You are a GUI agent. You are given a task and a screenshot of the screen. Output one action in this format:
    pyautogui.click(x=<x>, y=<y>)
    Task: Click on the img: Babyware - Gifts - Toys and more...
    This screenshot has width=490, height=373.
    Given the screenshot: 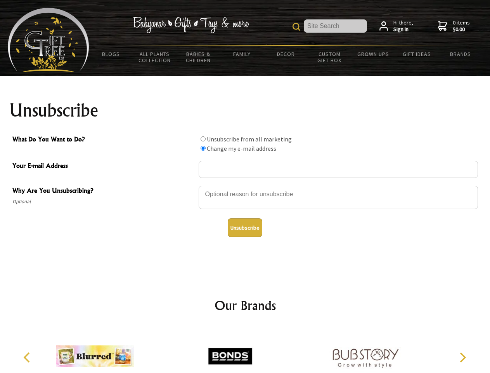 What is the action you would take?
    pyautogui.click(x=49, y=40)
    